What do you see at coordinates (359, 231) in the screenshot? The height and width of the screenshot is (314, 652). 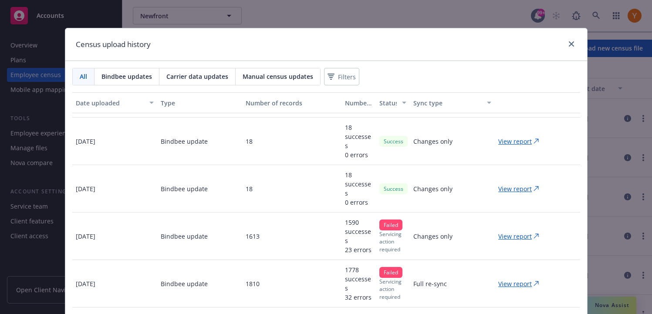 I see `p: 1590 successes` at bounding box center [359, 231].